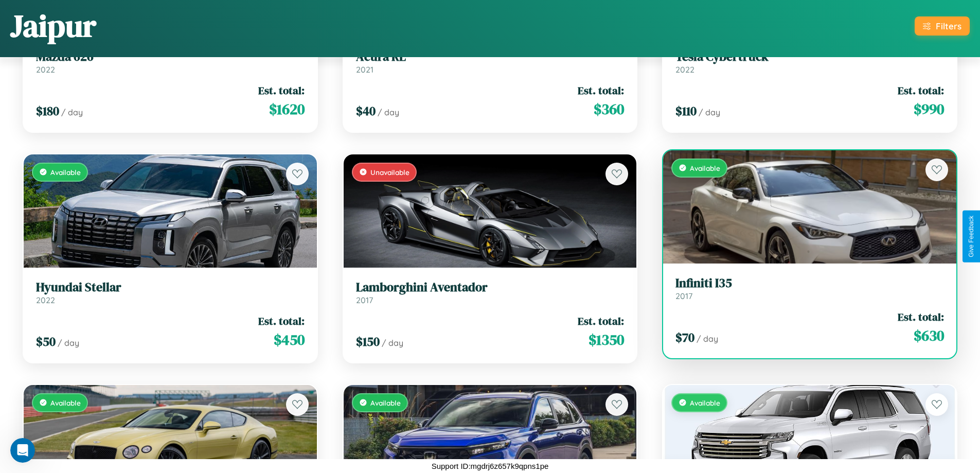 The height and width of the screenshot is (473, 980). Describe the element at coordinates (949, 26) in the screenshot. I see `div: Filters` at that location.